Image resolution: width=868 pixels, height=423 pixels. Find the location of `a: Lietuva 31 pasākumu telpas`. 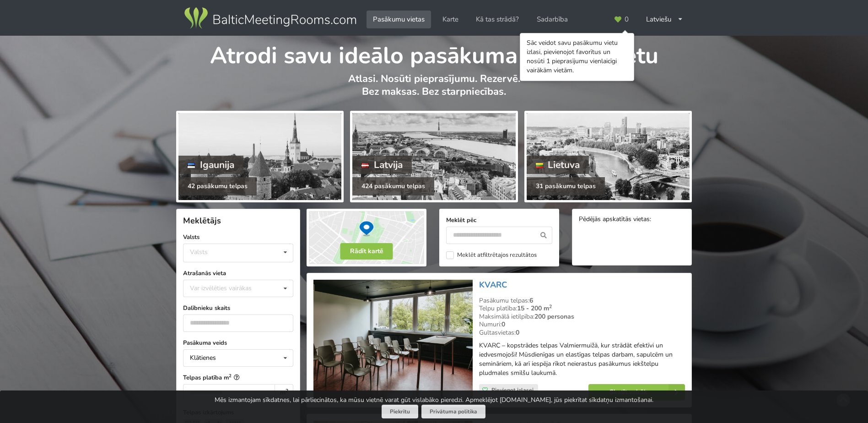

a: Lietuva 31 pasākumu telpas is located at coordinates (608, 157).